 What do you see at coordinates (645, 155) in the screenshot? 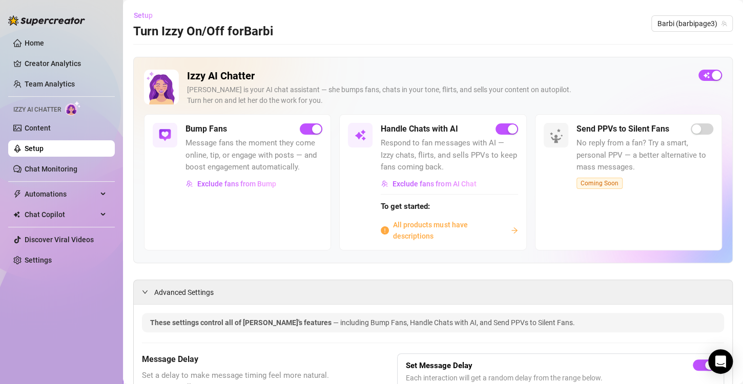
I see `span: No reply from a fan? Try a smart, personal PPV — a better alternative to mass messages.` at bounding box center [645, 155].